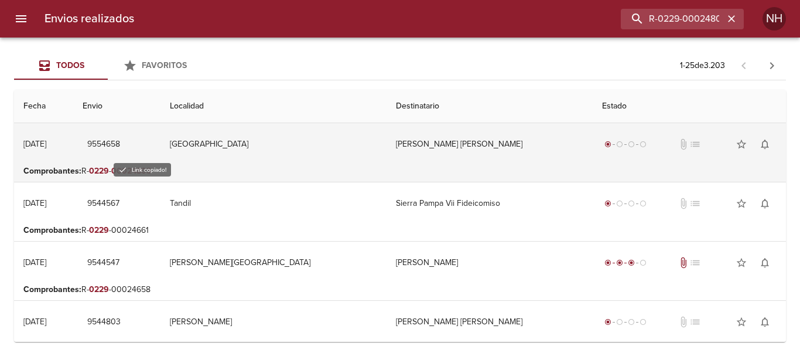 The height and width of the screenshot is (356, 800). Describe the element at coordinates (274, 203) in the screenshot. I see `td: Tandil` at that location.